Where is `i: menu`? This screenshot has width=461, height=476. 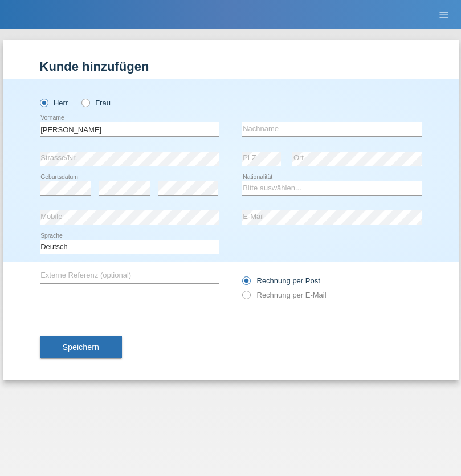
i: menu is located at coordinates (444, 15).